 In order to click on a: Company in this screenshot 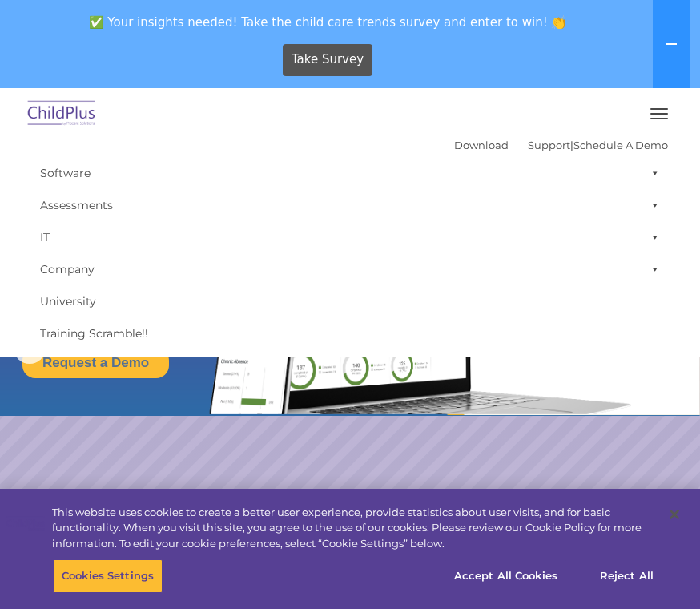, I will do `click(350, 269)`.